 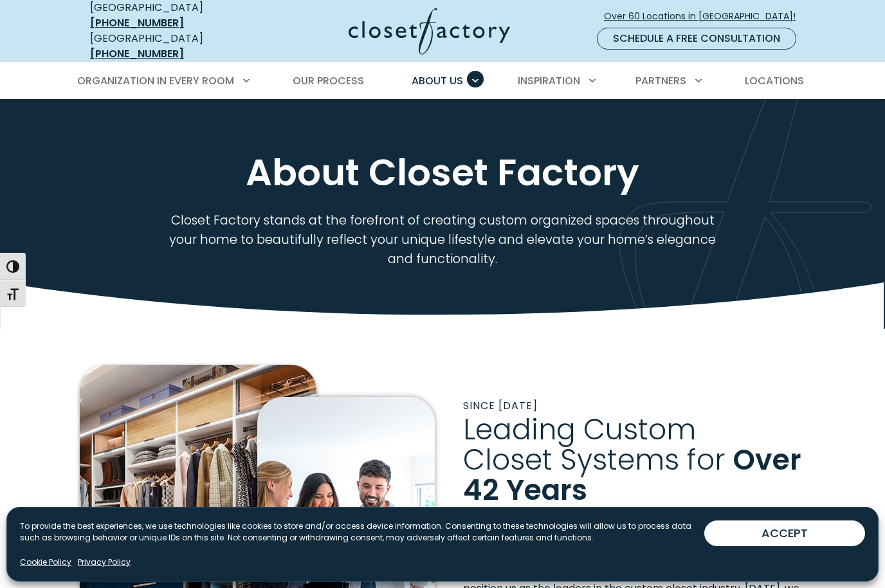 What do you see at coordinates (442, 239) in the screenshot?
I see `p: Closet Factory stands at the forefront of creating custom organized spaces throughout your home t...` at bounding box center [442, 239].